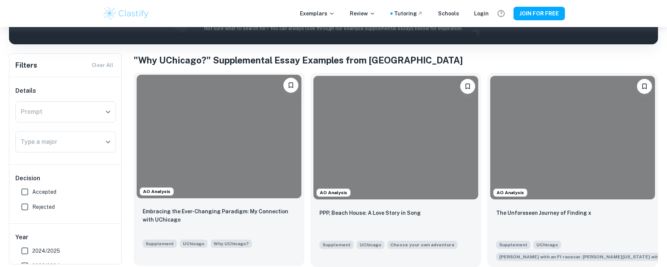 Image resolution: width=667 pixels, height=267 pixels. I want to click on p: Review, so click(362, 14).